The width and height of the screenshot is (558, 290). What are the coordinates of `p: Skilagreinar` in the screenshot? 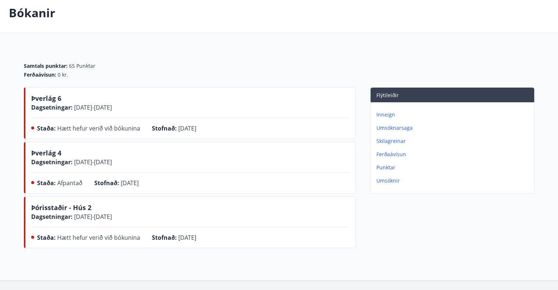 It's located at (454, 141).